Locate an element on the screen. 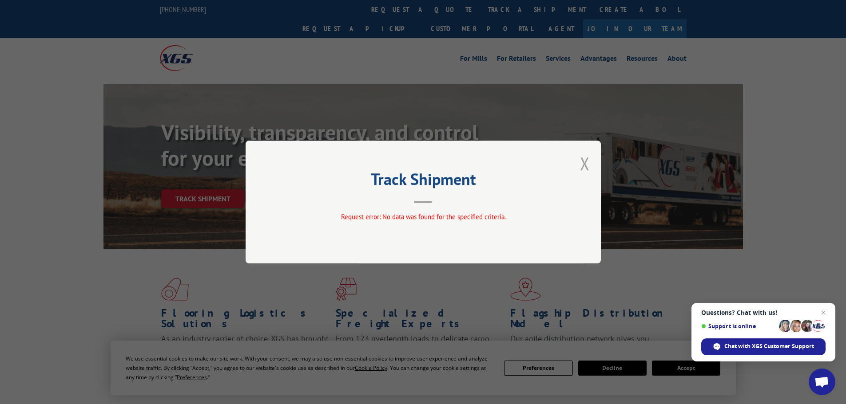  a: Open chat is located at coordinates (822, 382).